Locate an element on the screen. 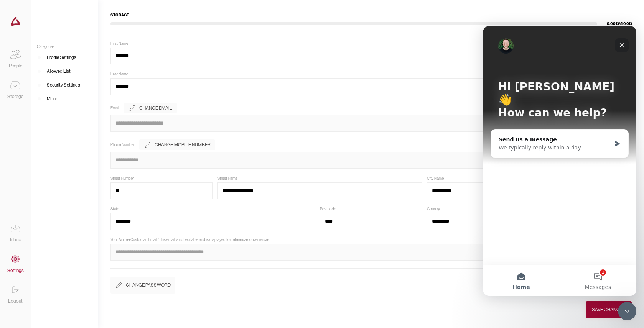 The height and width of the screenshot is (328, 644). div: Send us a message is located at coordinates (72, 113).